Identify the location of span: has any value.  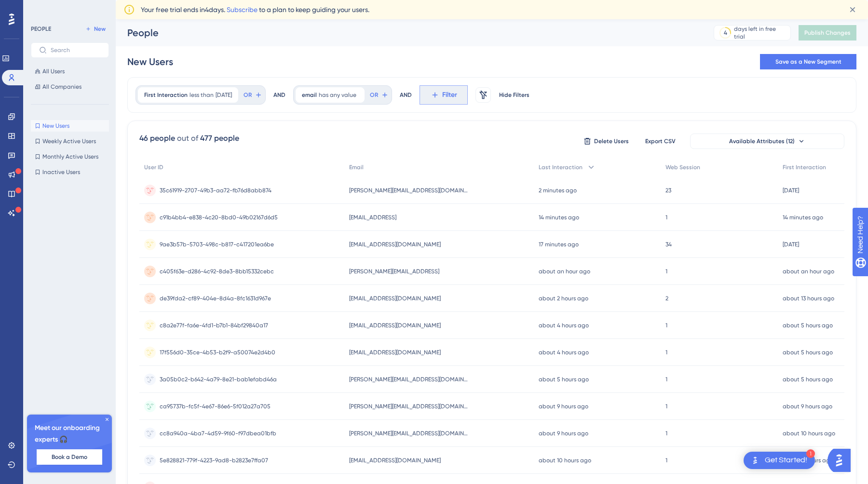
(338, 95).